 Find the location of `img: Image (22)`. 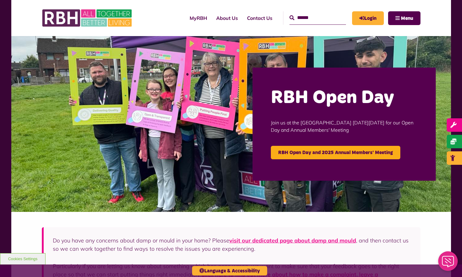

img: Image (22) is located at coordinates (231, 124).